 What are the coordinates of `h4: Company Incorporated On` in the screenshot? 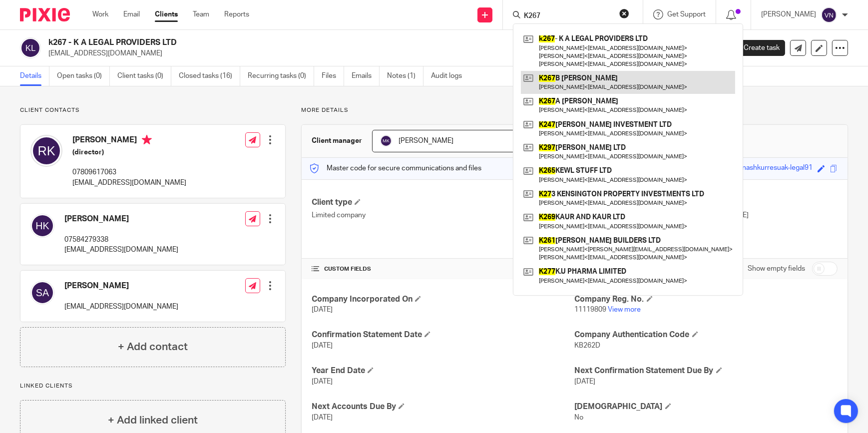 It's located at (443, 299).